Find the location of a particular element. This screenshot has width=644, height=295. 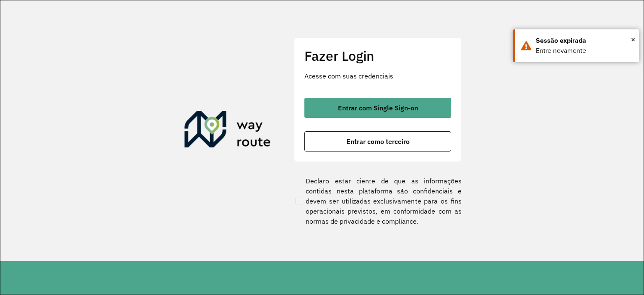

div: Entre novamente is located at coordinates (585, 51).